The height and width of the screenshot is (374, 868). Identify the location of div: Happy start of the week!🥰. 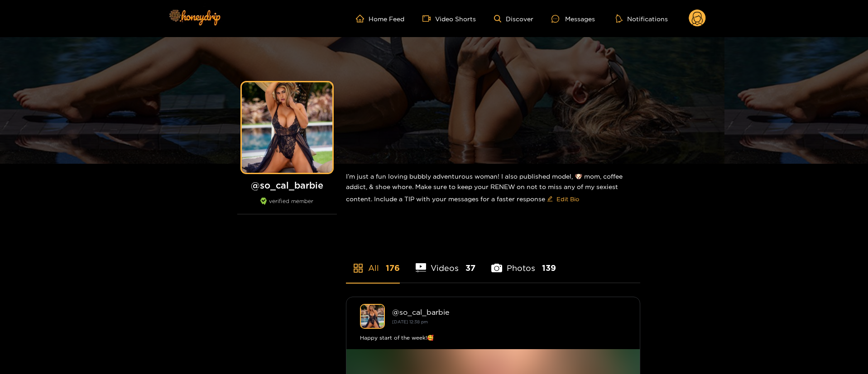
(493, 338).